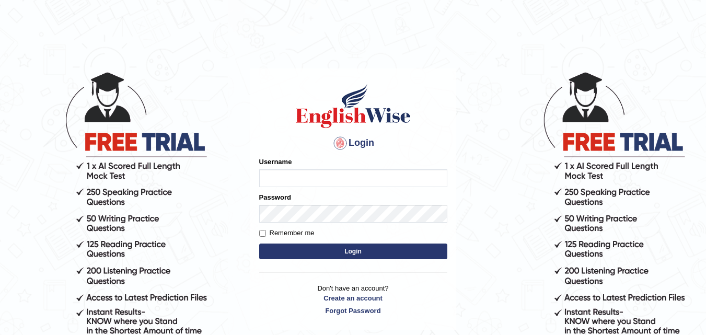  I want to click on a: Create an account, so click(354, 298).